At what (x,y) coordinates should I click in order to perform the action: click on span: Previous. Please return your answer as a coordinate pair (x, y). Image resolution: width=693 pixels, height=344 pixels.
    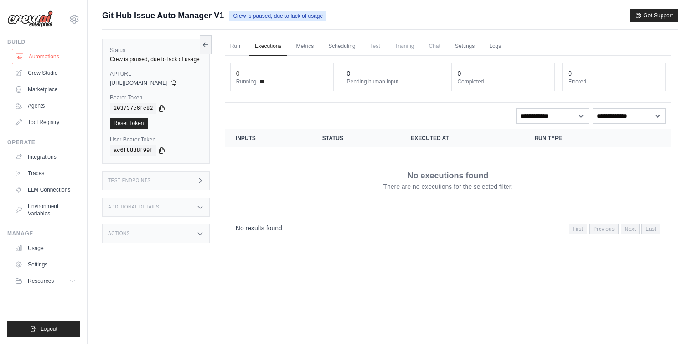
    Looking at the image, I should click on (604, 229).